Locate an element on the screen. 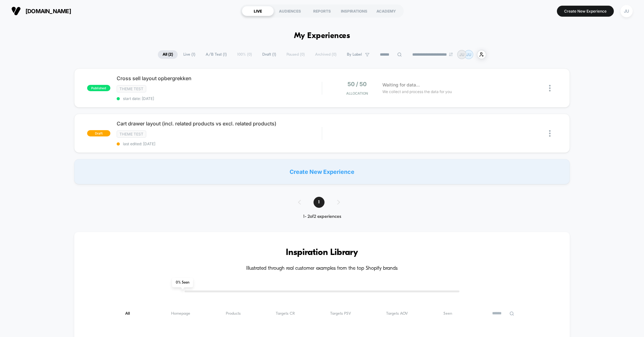 Image resolution: width=644 pixels, height=337 pixels. span: All ( 2 ) is located at coordinates (168, 54).